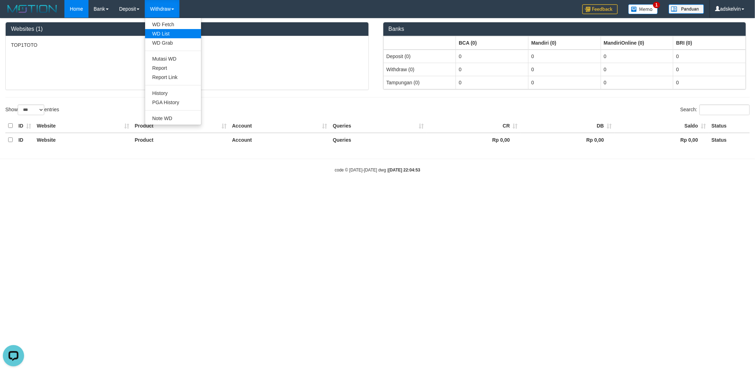 Image resolution: width=755 pixels, height=372 pixels. I want to click on span: 1, so click(657, 5).